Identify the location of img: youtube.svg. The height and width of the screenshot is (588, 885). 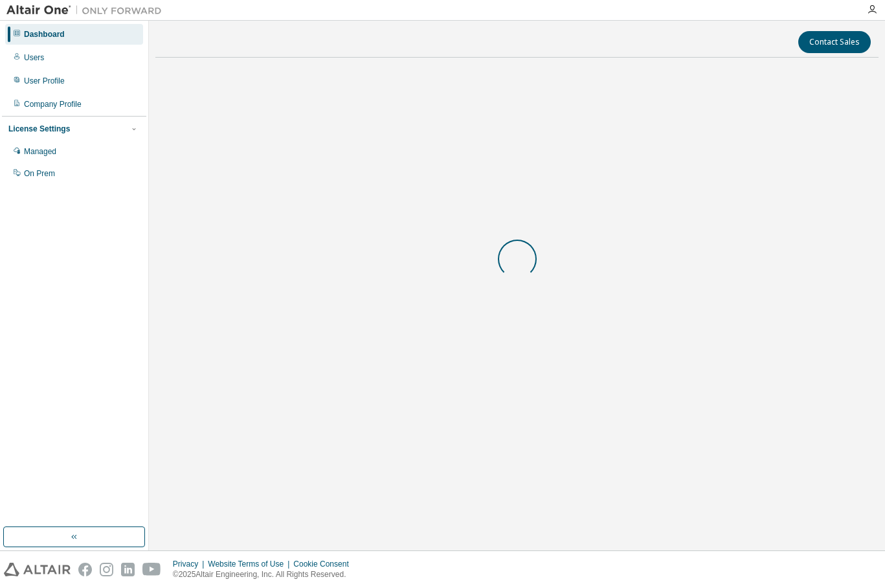
(151, 569).